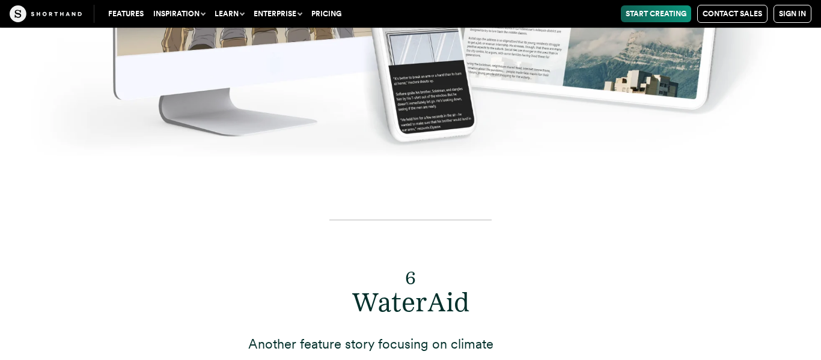 The width and height of the screenshot is (821, 360). I want to click on a: Contact Sales, so click(732, 14).